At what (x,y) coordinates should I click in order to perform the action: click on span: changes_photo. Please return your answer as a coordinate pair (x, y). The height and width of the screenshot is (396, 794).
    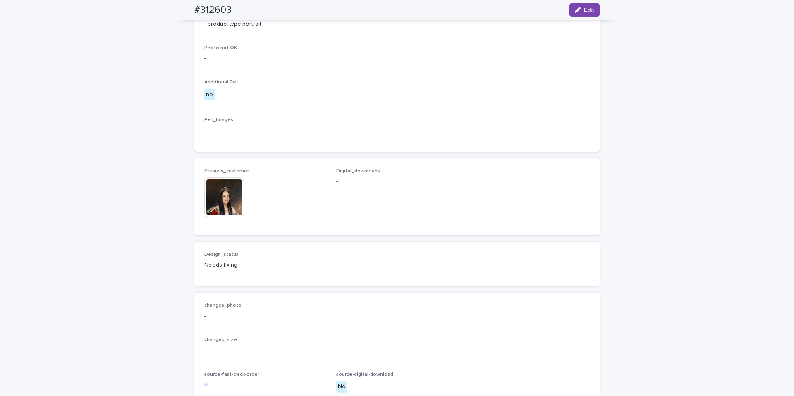
    Looking at the image, I should click on (223, 306).